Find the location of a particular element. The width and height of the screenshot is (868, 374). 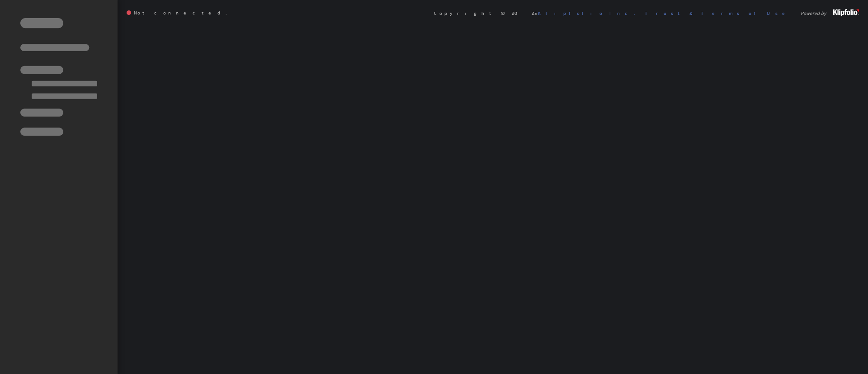

span: Powered by is located at coordinates (814, 13).